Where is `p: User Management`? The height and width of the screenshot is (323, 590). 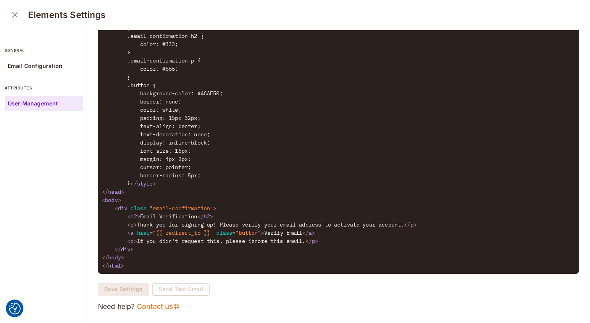 p: User Management is located at coordinates (33, 103).